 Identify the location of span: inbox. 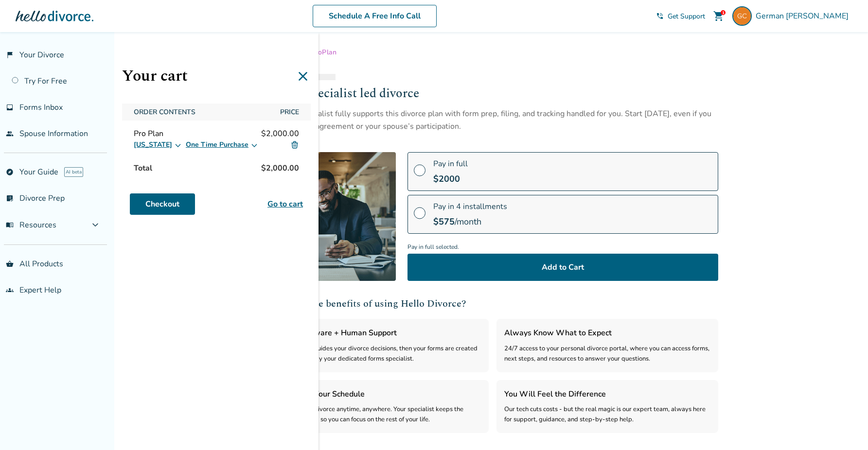
(10, 107).